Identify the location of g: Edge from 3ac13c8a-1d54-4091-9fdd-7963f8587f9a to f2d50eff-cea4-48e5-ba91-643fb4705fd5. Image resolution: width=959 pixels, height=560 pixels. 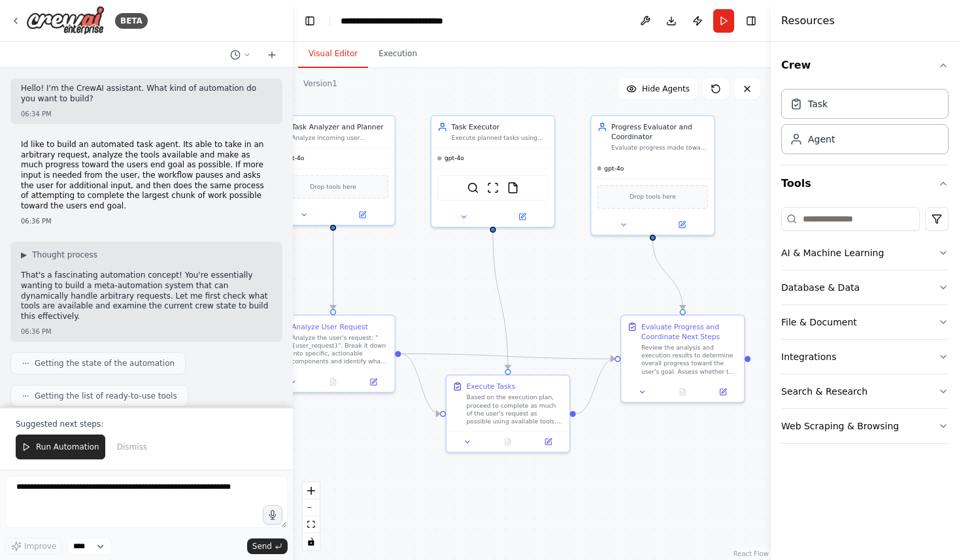
(508, 356).